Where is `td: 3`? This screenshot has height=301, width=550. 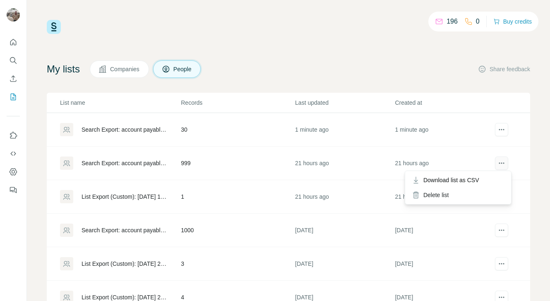 td: 3 is located at coordinates (238, 264).